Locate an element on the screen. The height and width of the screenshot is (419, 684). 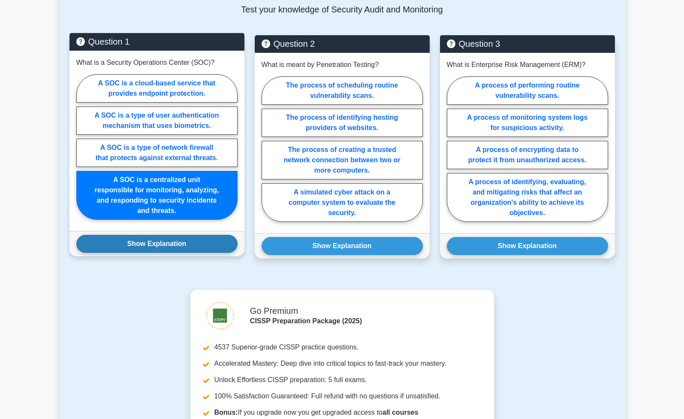
h5: Question 2 is located at coordinates (342, 44).